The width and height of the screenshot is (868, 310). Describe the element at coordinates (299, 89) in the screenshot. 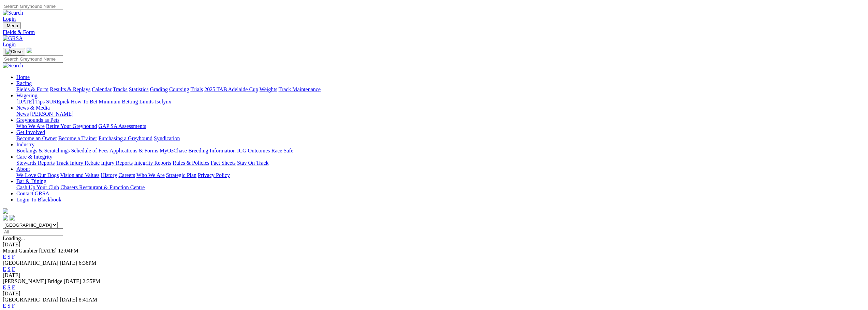

I see `a: Track Maintenance` at that location.